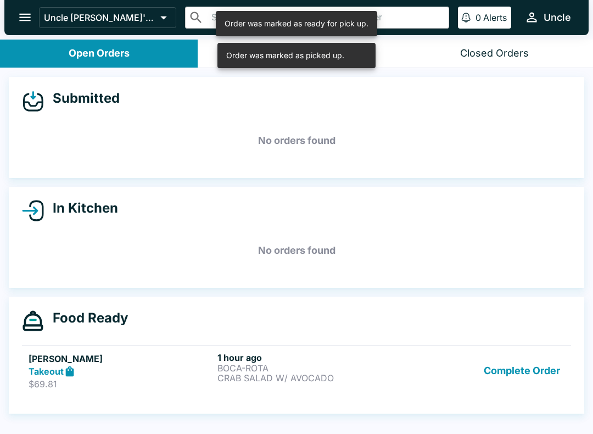  Describe the element at coordinates (121, 384) in the screenshot. I see `p: $69.81` at that location.